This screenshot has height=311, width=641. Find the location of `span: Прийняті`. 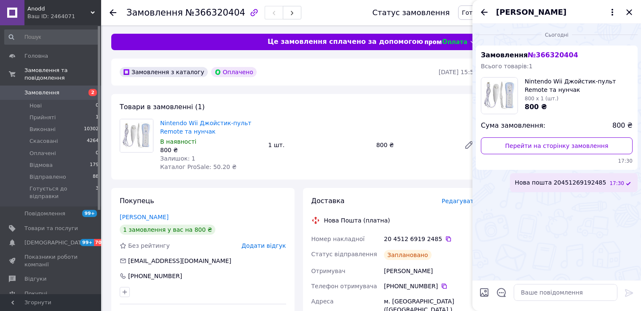

span: Прийняті is located at coordinates (43, 118).